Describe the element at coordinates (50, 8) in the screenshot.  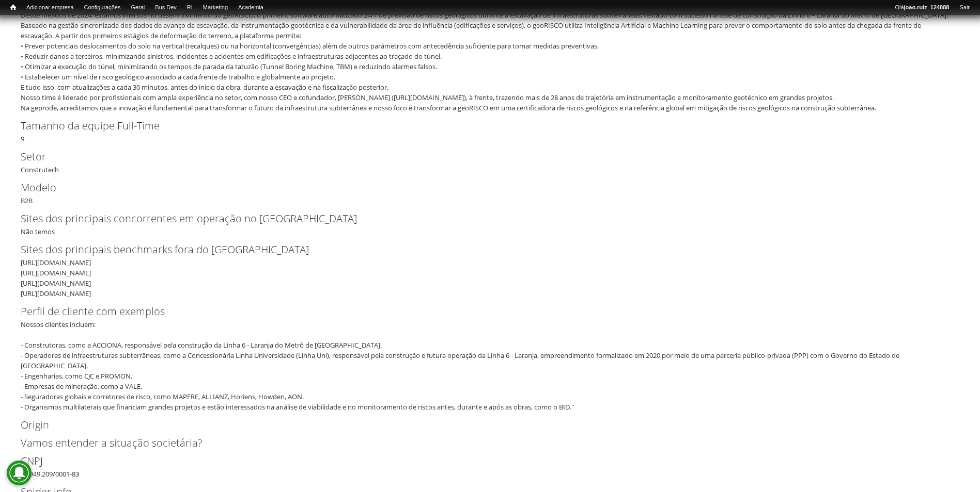
I see `a: Adicionar empresa` at that location.